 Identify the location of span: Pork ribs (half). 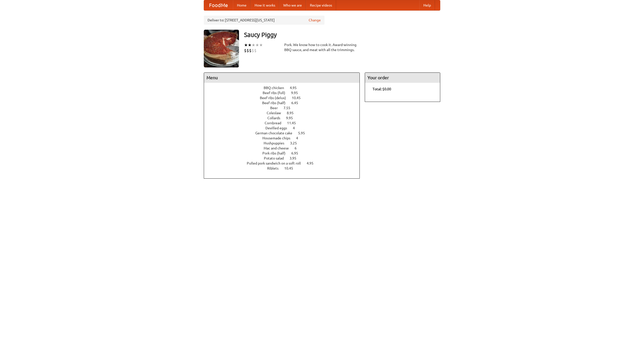
(277, 153).